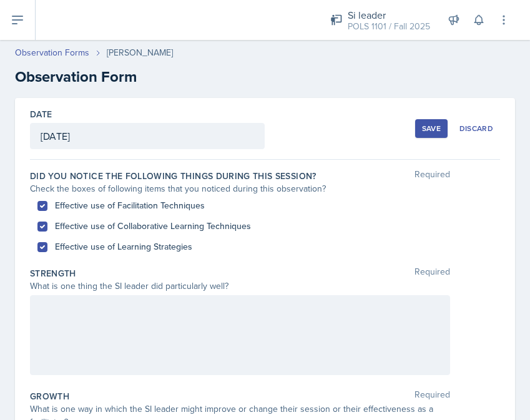 This screenshot has height=420, width=530. What do you see at coordinates (53, 273) in the screenshot?
I see `label: Strength` at bounding box center [53, 273].